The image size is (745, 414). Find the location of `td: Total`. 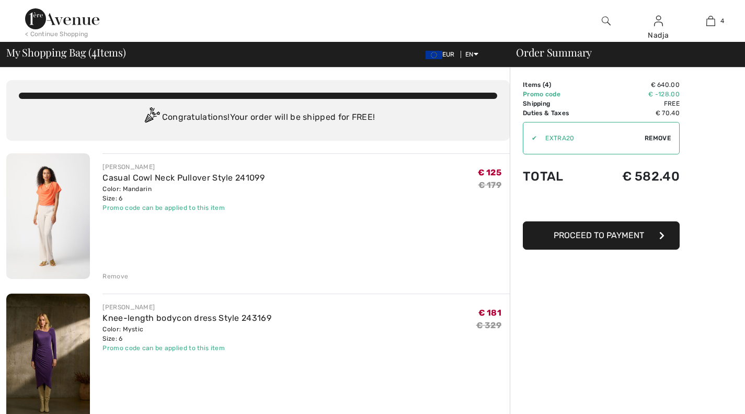

td: Total is located at coordinates (558, 176).